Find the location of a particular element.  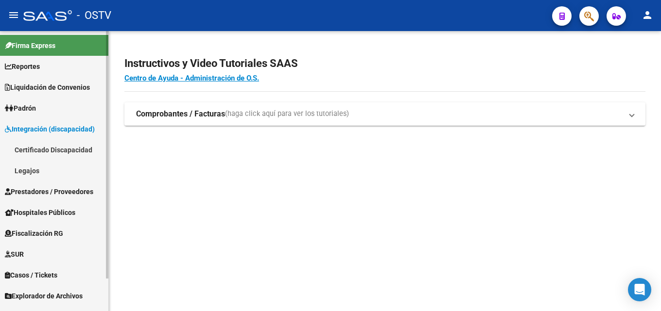

span: Hospitales Públicos is located at coordinates (40, 213).